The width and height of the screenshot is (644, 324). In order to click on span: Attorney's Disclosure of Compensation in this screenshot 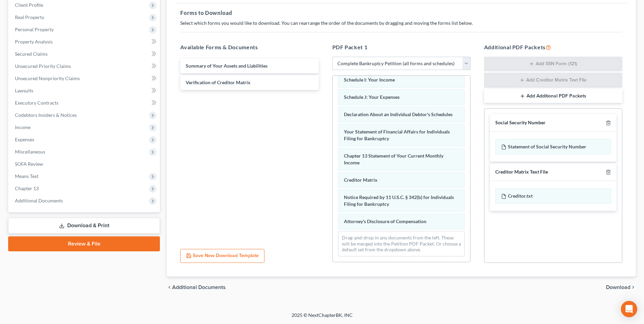, I will do `click(385, 221)`.